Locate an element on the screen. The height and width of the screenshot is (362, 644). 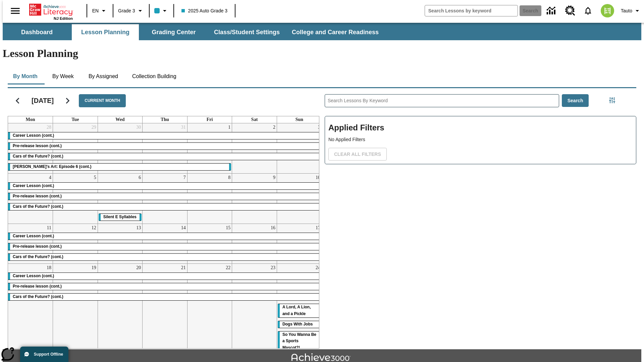
a: August 19, 2025 is located at coordinates (94, 268).